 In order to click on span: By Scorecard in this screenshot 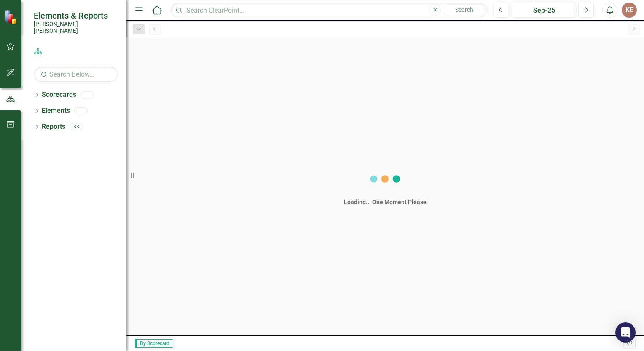, I will do `click(154, 343)`.